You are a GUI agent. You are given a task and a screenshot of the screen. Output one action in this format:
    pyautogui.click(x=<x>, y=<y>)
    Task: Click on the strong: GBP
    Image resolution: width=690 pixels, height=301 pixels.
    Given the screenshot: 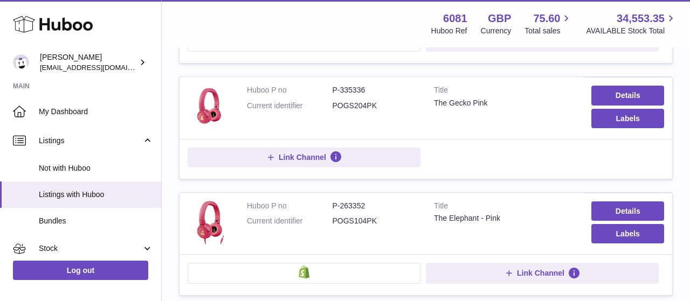 What is the action you would take?
    pyautogui.click(x=499, y=18)
    